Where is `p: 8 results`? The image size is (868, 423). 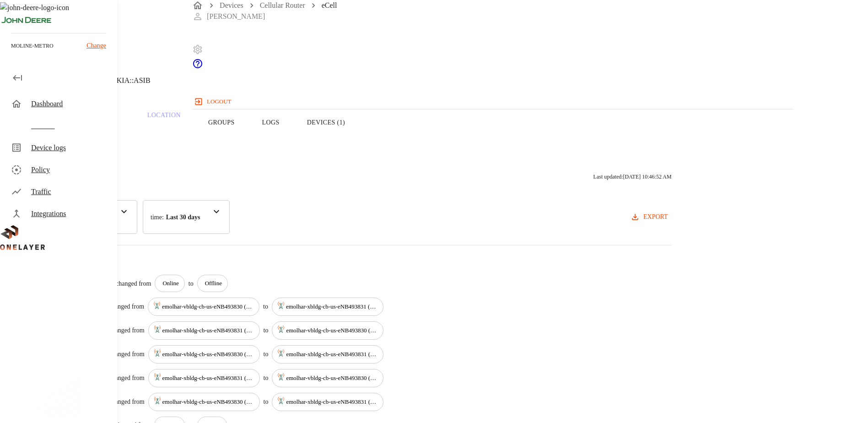
p: 8 results is located at coordinates (348, 261).